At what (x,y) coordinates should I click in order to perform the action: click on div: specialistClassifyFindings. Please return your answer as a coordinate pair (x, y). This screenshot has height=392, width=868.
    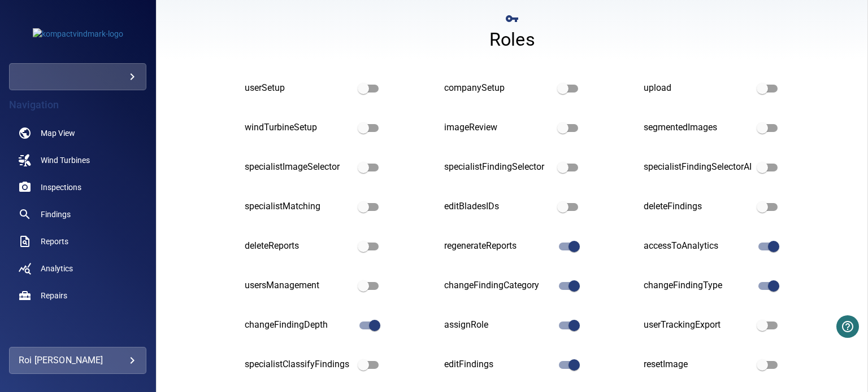
    Looking at the image, I should click on (298, 365).